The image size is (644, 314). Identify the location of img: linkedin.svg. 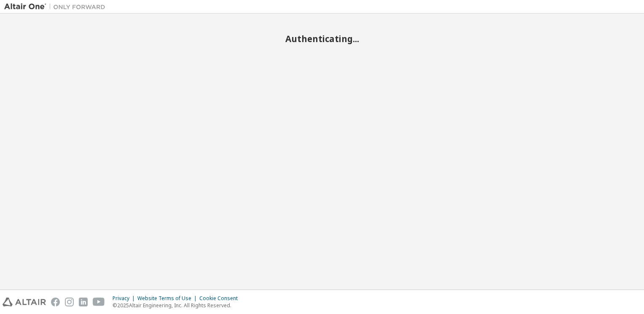
(83, 302).